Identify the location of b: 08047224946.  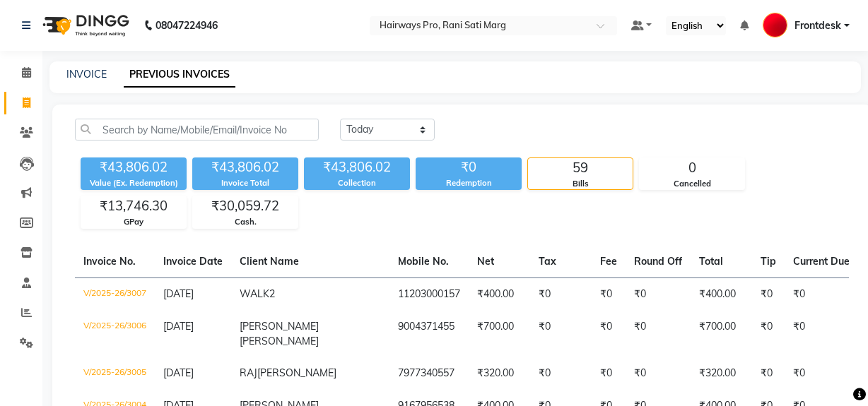
(187, 26).